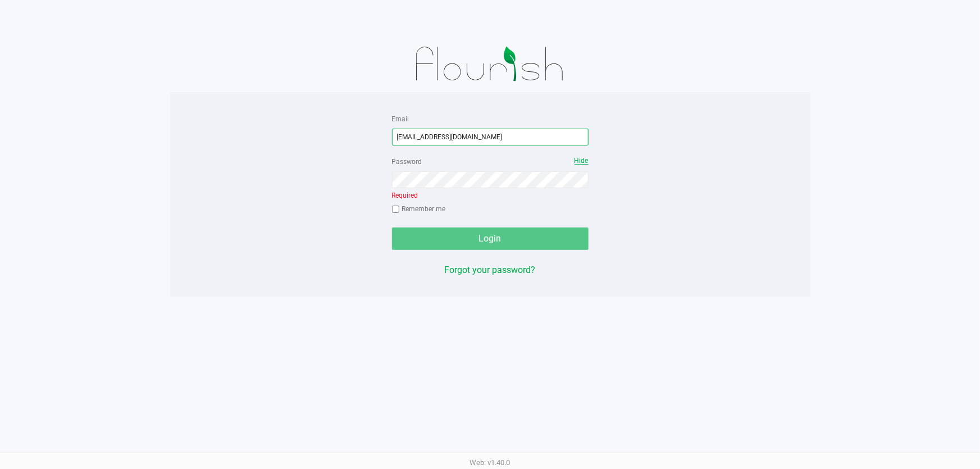 The image size is (980, 469). Describe the element at coordinates (419, 209) in the screenshot. I see `label: Remember me` at that location.